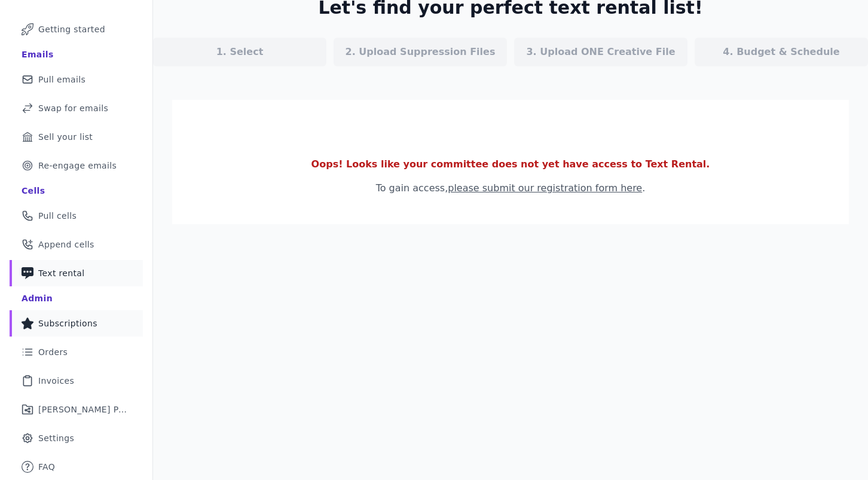  What do you see at coordinates (38, 55) in the screenshot?
I see `div: Emails` at bounding box center [38, 55].